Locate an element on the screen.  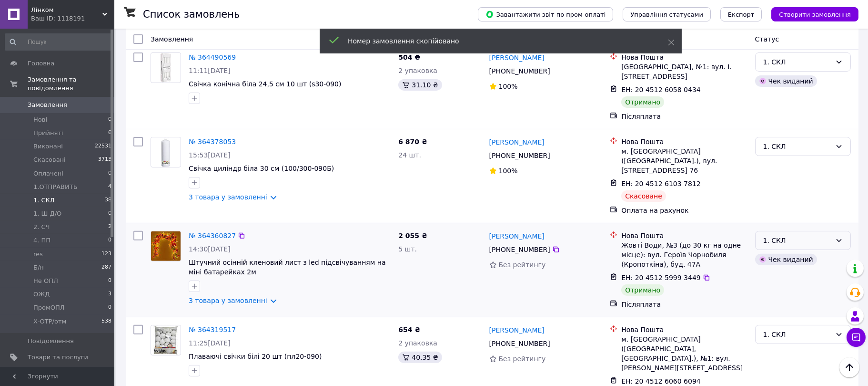
span: res is located at coordinates (38, 254).